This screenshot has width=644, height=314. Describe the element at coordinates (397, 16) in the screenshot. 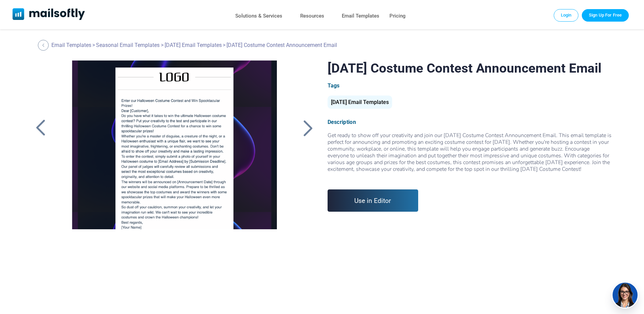

I see `a: Pricing` at that location.